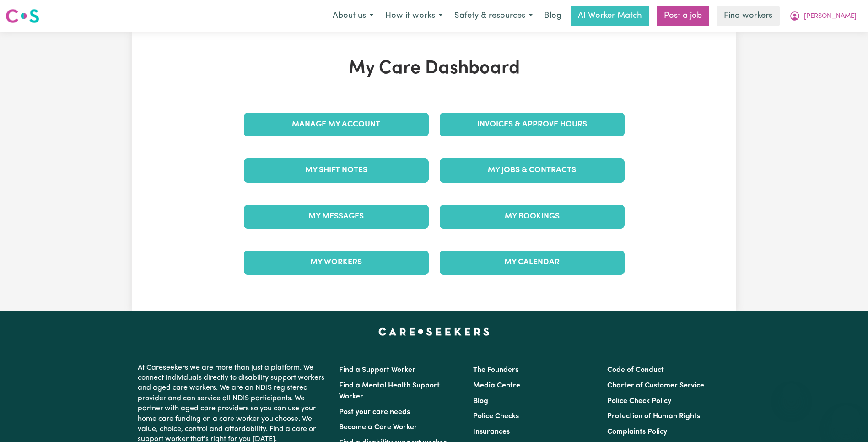 This screenshot has height=442, width=868. Describe the element at coordinates (336, 125) in the screenshot. I see `a: Manage My Account` at that location.